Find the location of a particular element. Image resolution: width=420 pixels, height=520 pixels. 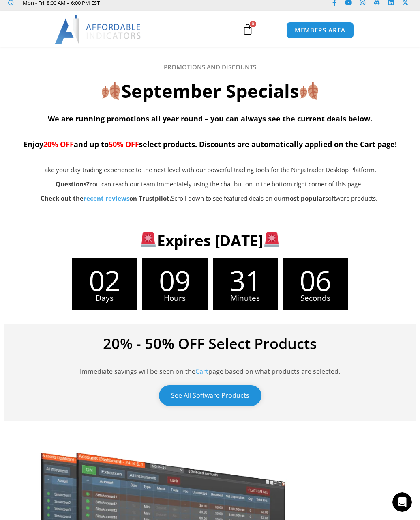

span: Enjoy and up to select products. Discounts are automatically applied on the Cart page! is located at coordinates (210, 144).